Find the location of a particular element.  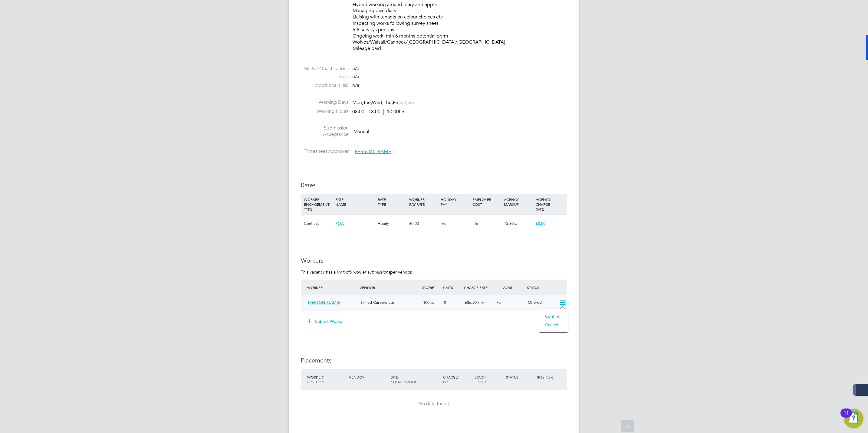

h3: Workers is located at coordinates (434, 261).